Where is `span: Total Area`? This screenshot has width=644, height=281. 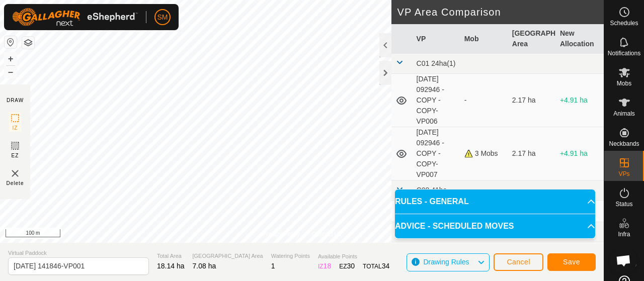
span: Total Area is located at coordinates (171, 256).